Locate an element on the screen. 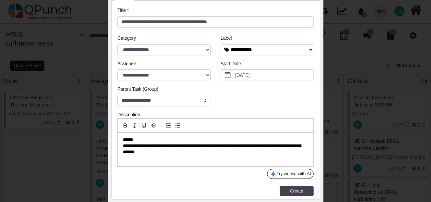 The width and height of the screenshot is (431, 202). span: Create is located at coordinates (296, 190).